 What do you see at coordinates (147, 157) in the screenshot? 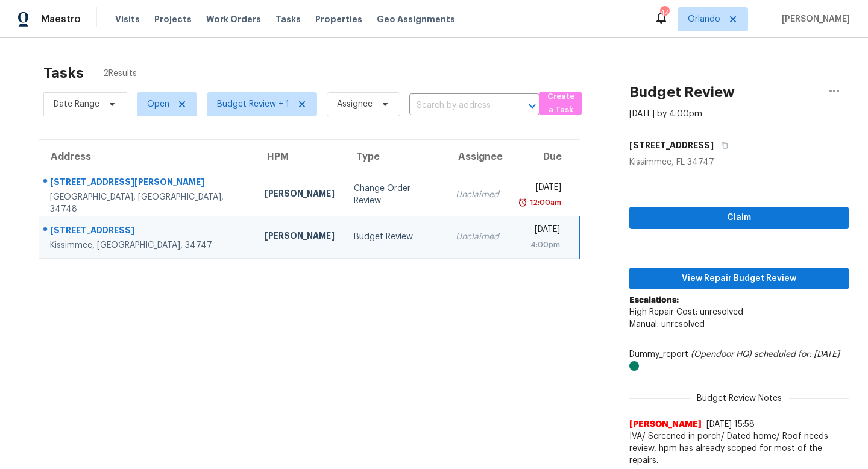
I see `th: Address` at bounding box center [147, 157].